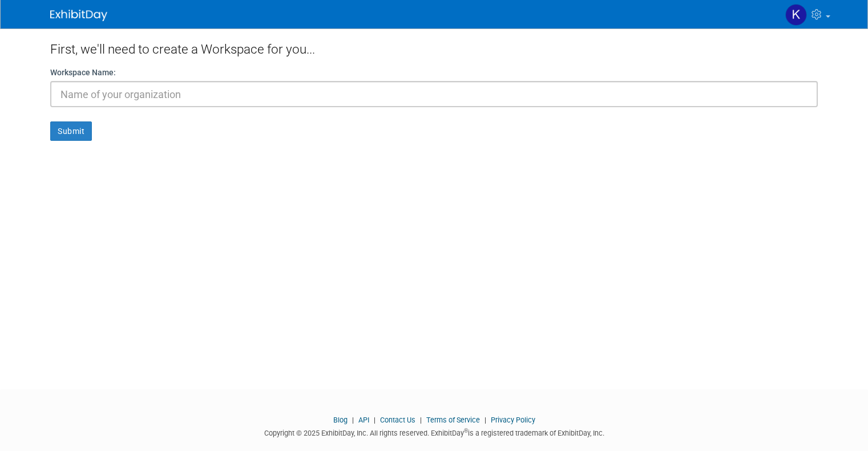 Image resolution: width=868 pixels, height=451 pixels. Describe the element at coordinates (398, 420) in the screenshot. I see `a: Contact Us` at that location.